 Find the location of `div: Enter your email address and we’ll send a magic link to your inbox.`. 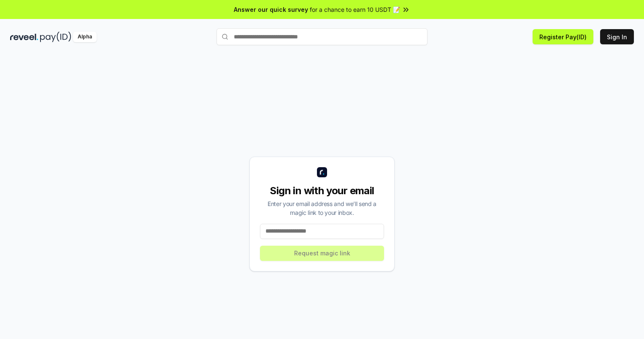

div: Enter your email address and we’ll send a magic link to your inbox. is located at coordinates (322, 208).